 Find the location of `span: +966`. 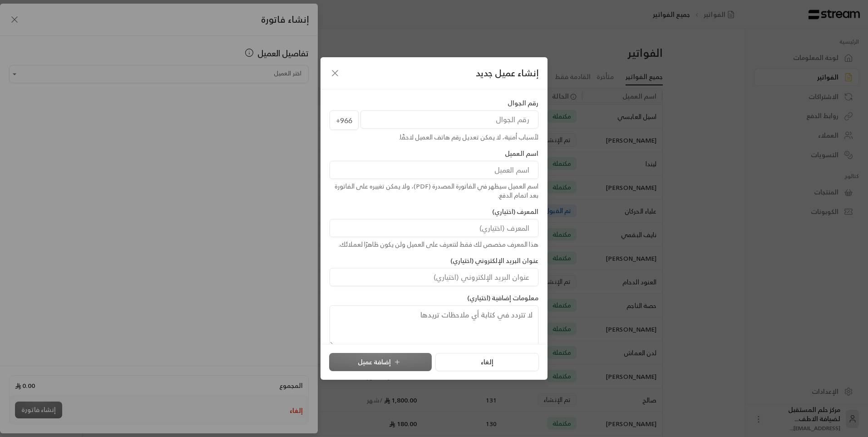

span: +966 is located at coordinates (344, 120).